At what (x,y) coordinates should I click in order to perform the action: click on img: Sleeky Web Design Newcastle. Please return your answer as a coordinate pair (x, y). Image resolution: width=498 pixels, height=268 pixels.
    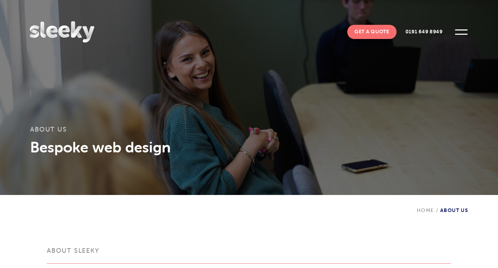
    Looking at the image, I should click on (62, 32).